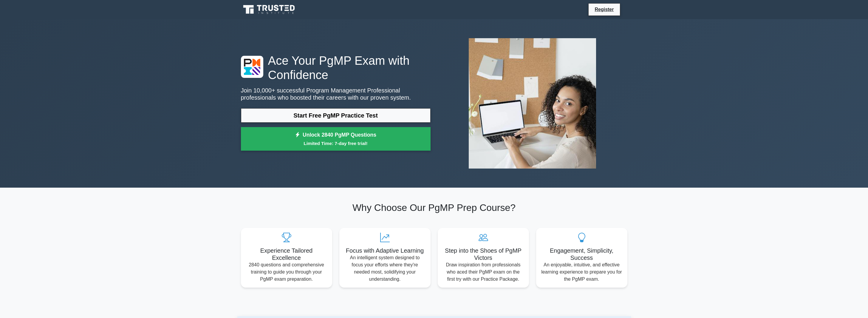 This screenshot has width=868, height=318. Describe the element at coordinates (604, 9) in the screenshot. I see `a: Register` at that location.